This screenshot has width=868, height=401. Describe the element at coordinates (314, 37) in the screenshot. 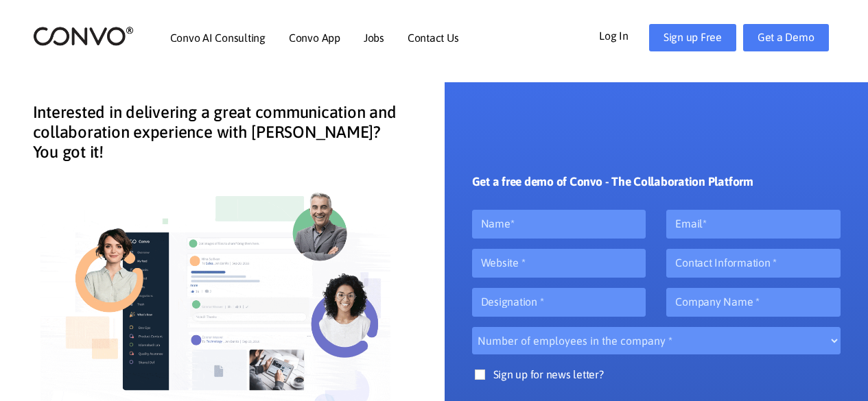

I see `a: Convo App` at that location.